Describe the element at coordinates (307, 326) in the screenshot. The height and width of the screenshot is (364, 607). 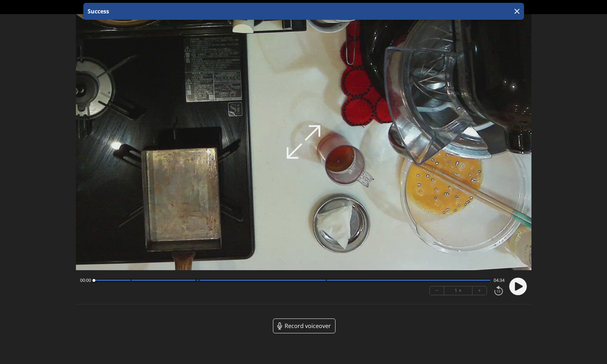
I see `span: Record voiceover` at that location.